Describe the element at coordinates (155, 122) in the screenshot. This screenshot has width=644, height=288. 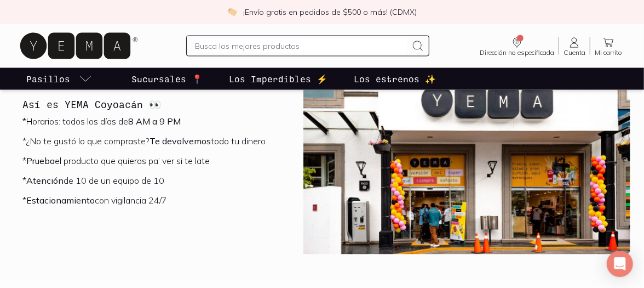
I see `b: 8 AM a 9 PM` at that location.